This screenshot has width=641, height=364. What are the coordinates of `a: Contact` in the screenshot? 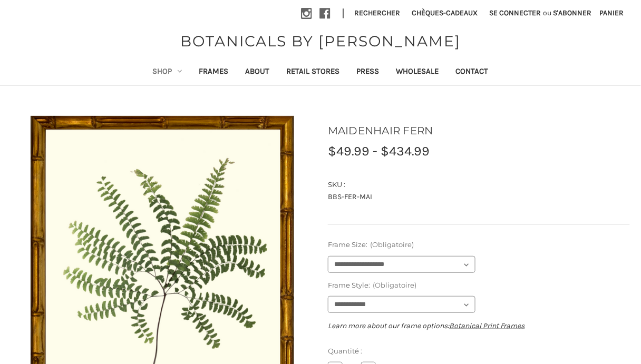 It's located at (472, 72).